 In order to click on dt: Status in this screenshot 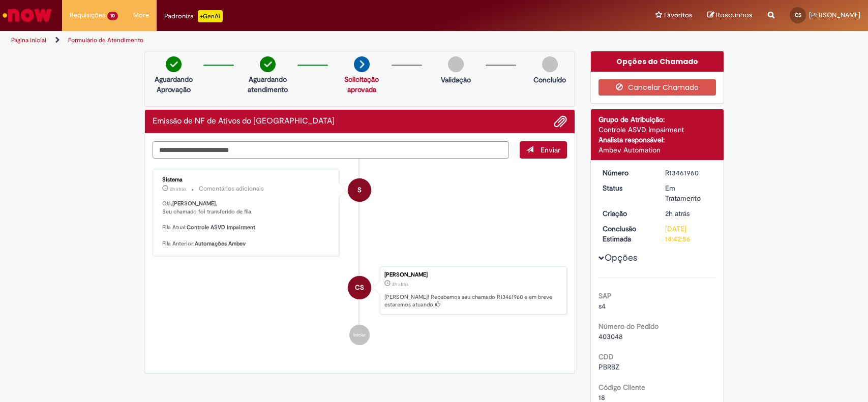, I will do `click(626, 188)`.